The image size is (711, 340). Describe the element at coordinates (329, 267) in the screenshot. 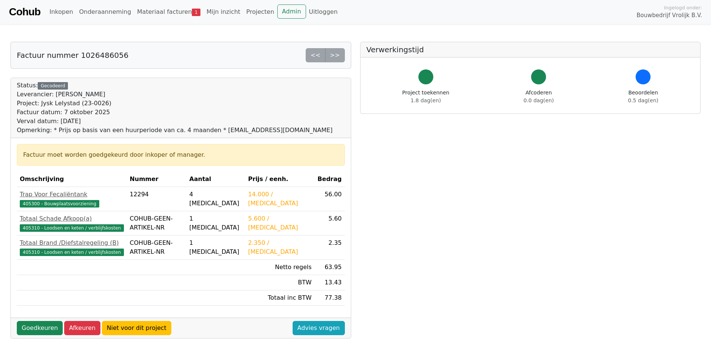

I see `td: 63.95` at that location.